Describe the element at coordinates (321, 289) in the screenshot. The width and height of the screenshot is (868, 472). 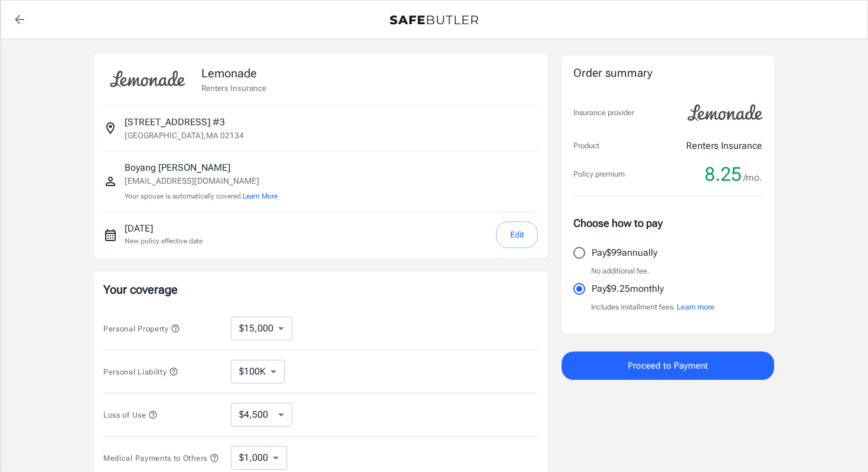
I see `p: Your coverage` at that location.